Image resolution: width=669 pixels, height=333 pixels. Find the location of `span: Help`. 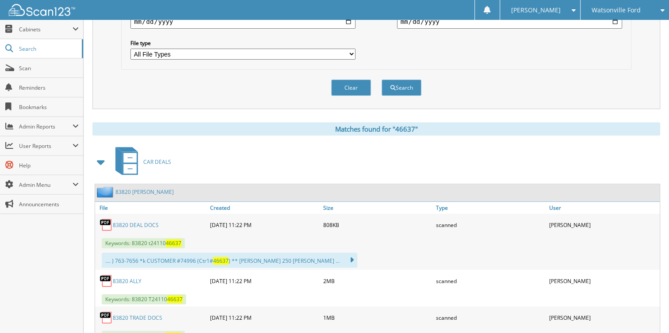

span: Help is located at coordinates (49, 165).